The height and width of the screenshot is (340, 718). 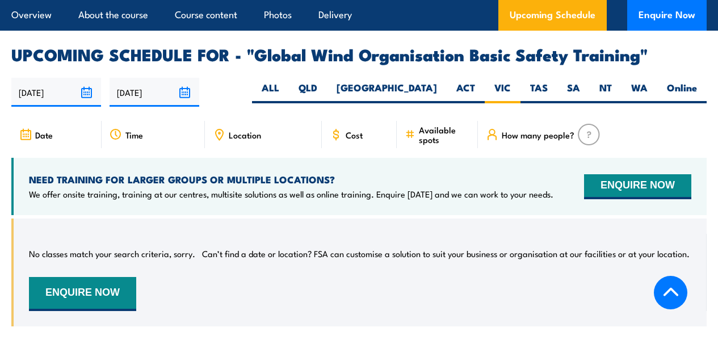 I want to click on span: Location, so click(x=245, y=134).